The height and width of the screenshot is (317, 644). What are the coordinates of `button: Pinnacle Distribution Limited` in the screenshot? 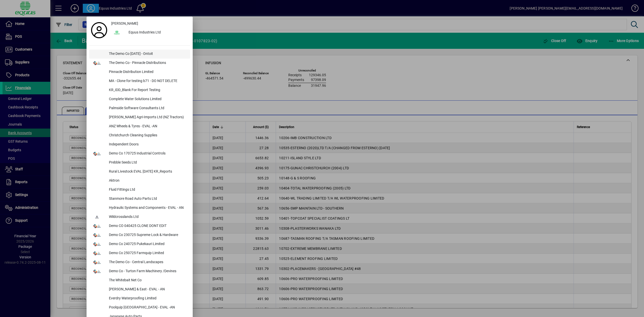 It's located at (140, 72).